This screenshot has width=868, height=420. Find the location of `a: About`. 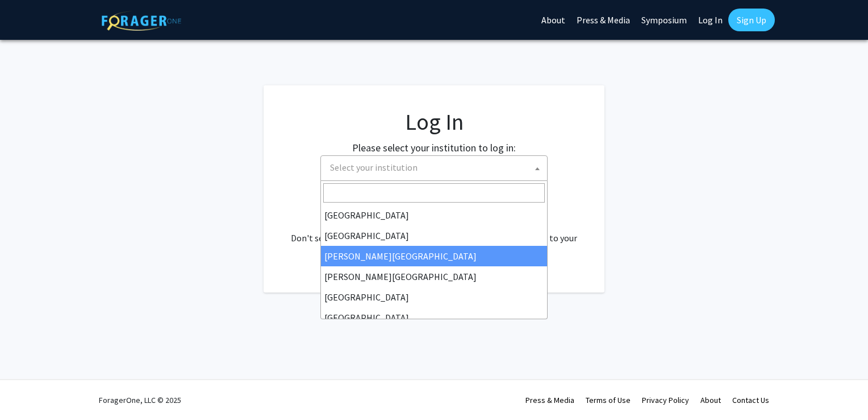

a: About is located at coordinates (711, 400).